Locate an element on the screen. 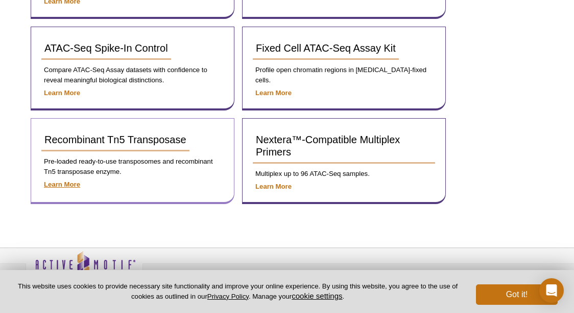 This screenshot has height=313, width=574. a: Nextera™-Compatible Multiplex Primers is located at coordinates (344, 146).